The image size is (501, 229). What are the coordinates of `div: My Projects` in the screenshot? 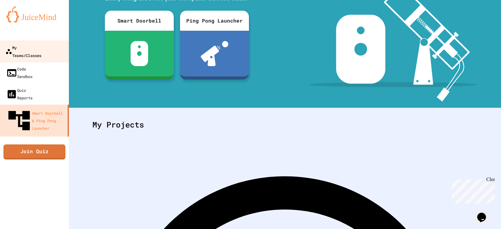 It's located at (285, 125).